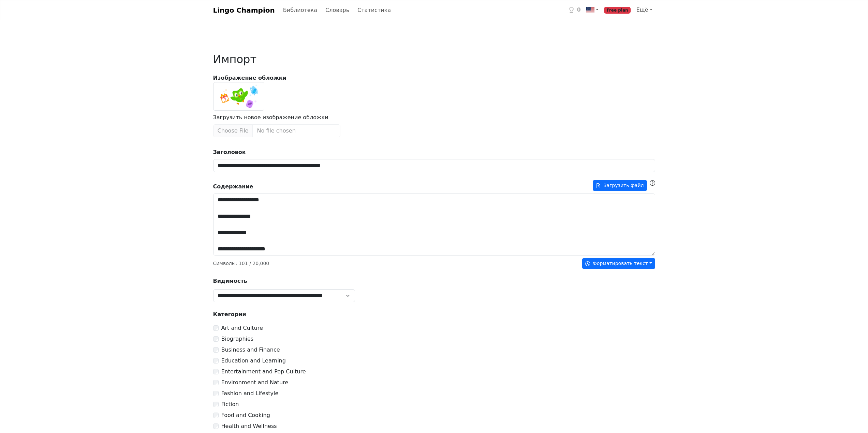 The image size is (868, 433). I want to click on label: Загрузить новое изображение обложки, so click(271, 118).